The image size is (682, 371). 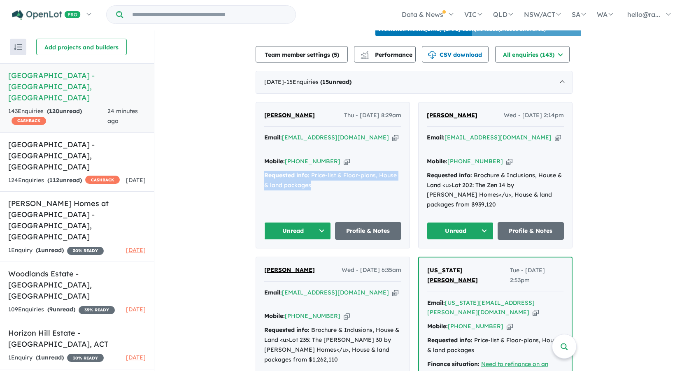 I want to click on b: Promotion Month:, so click(x=402, y=29).